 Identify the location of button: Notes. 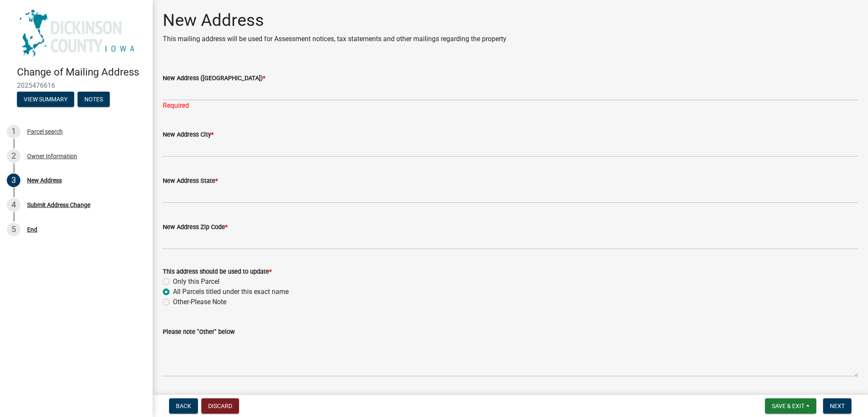
(94, 100).